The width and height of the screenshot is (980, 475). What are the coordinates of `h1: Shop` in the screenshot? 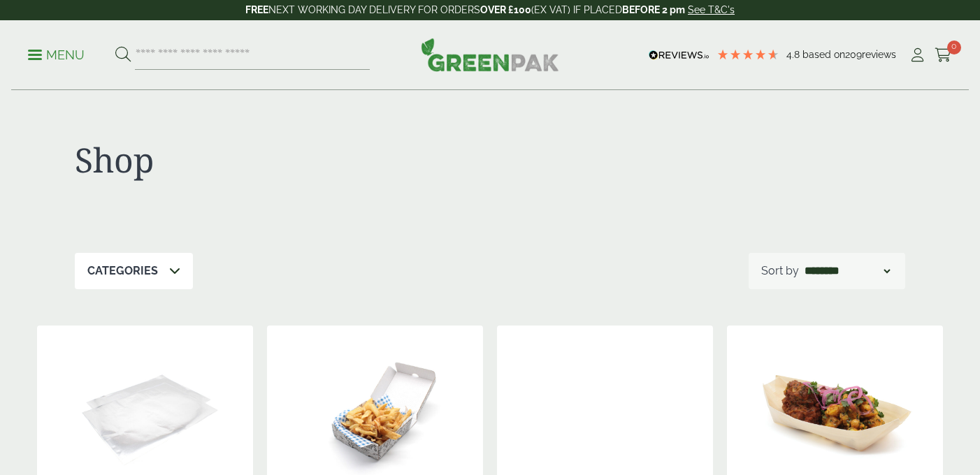 It's located at (282, 160).